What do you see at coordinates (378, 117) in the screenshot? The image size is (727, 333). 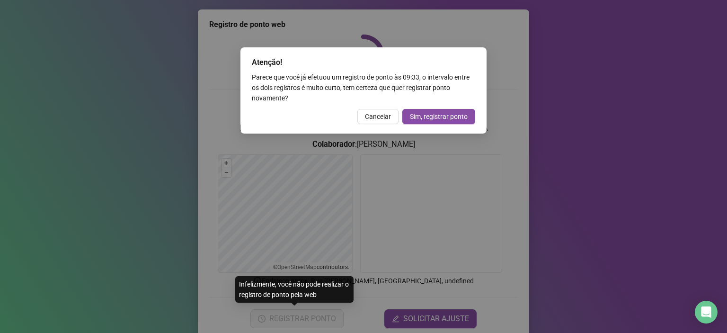 I see `span: Cancelar` at bounding box center [378, 117].